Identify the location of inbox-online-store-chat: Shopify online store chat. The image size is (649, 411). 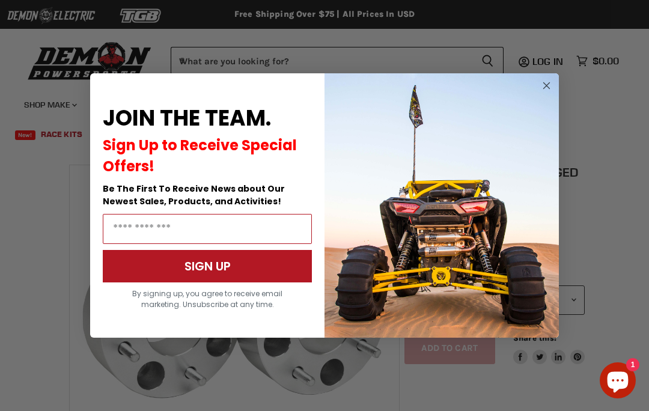
(618, 382).